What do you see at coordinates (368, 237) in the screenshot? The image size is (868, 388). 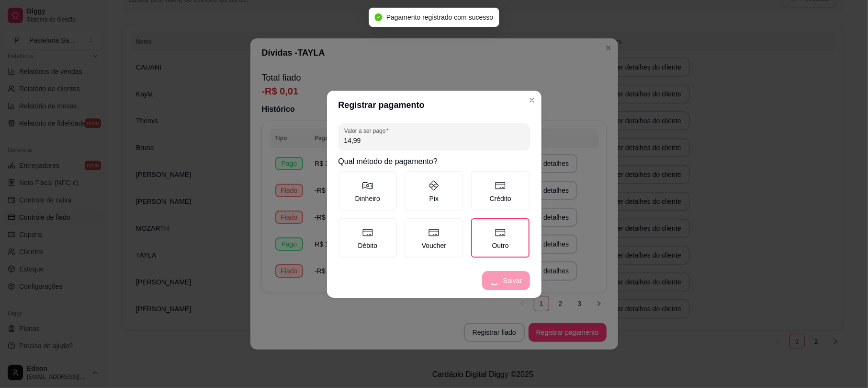 I see `label: Débito` at bounding box center [368, 237].